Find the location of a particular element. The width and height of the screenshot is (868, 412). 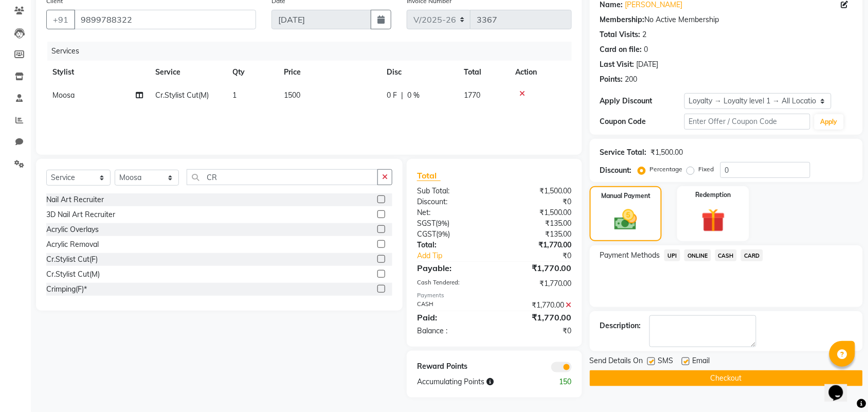

span: 1500 is located at coordinates (292, 95).